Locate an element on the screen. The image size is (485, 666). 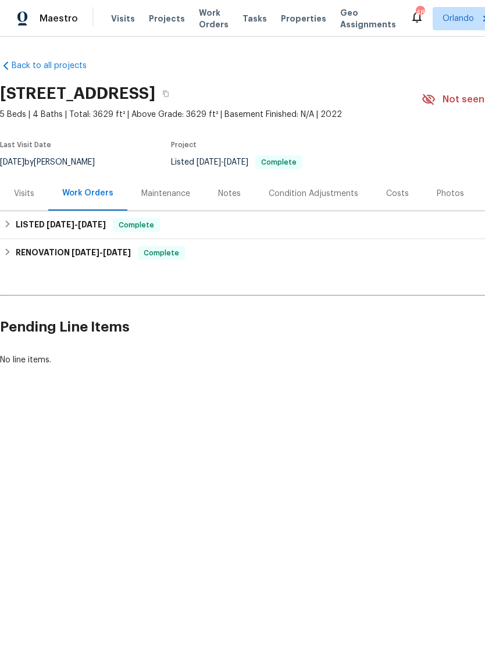
div: Work Orders is located at coordinates (88, 193).